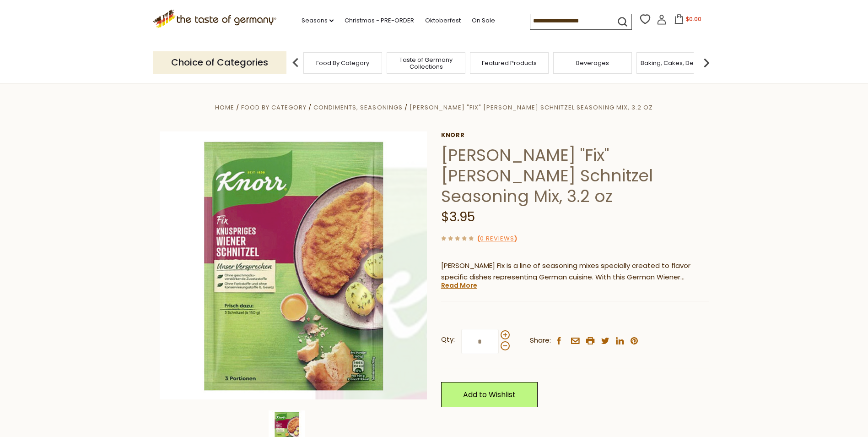  What do you see at coordinates (459, 285) in the screenshot?
I see `a: Read More` at bounding box center [459, 285].